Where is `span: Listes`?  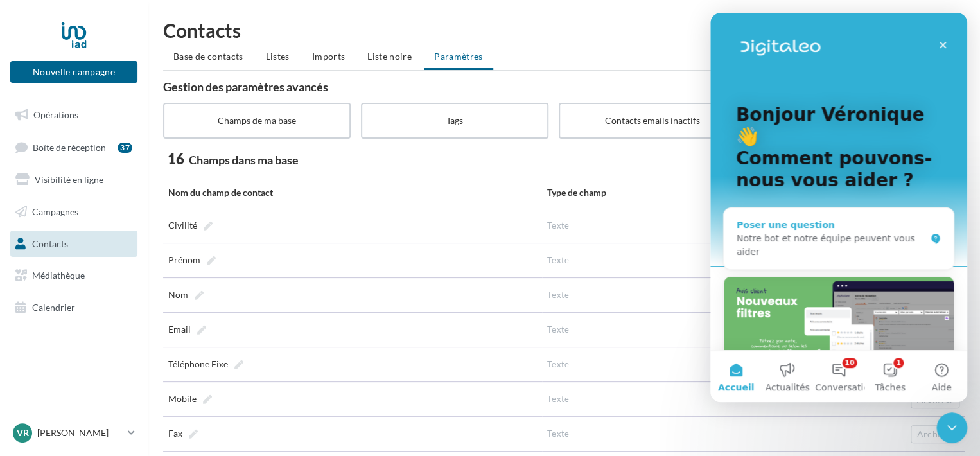
span: Listes is located at coordinates (277, 56).